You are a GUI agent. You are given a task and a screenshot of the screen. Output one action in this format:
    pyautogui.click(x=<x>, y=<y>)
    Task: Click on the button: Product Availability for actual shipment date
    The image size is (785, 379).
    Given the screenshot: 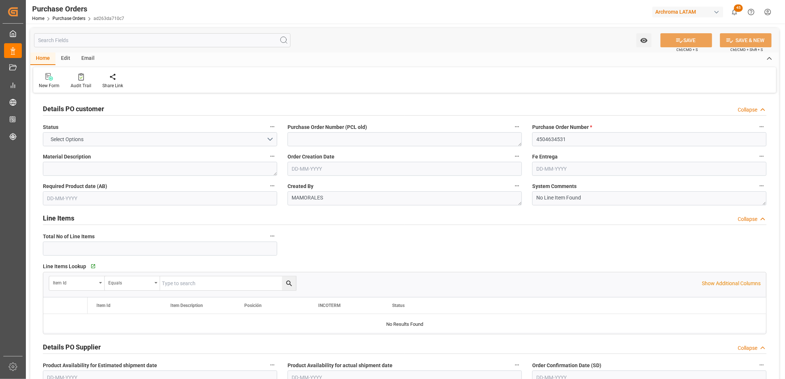 What is the action you would take?
    pyautogui.click(x=517, y=365)
    